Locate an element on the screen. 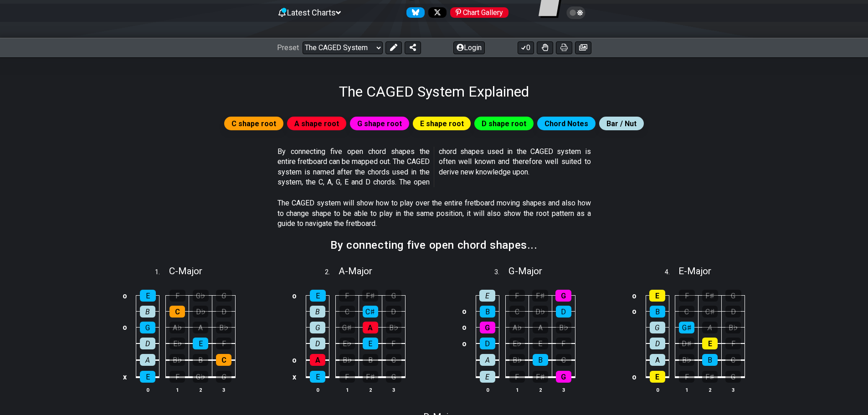 The image size is (868, 415). span: 1 . is located at coordinates (162, 272).